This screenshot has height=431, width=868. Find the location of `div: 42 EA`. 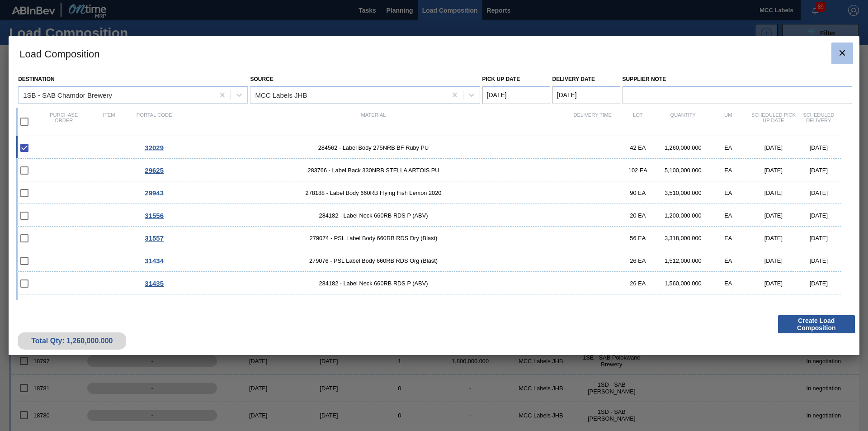

div: 42 EA is located at coordinates (638, 147).